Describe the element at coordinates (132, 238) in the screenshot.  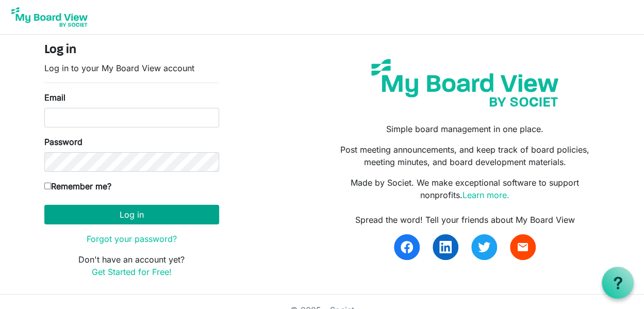
I see `a: Forgot your password?` at that location.